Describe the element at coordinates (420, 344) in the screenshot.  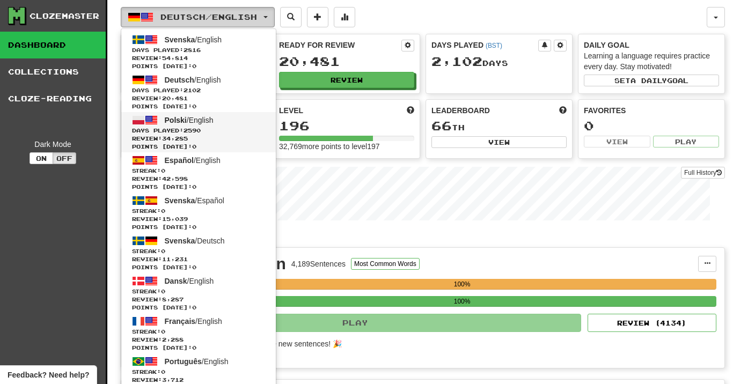
I see `div: Max reviews per round set to 0 and no more new sentences! 🎉` at that location.